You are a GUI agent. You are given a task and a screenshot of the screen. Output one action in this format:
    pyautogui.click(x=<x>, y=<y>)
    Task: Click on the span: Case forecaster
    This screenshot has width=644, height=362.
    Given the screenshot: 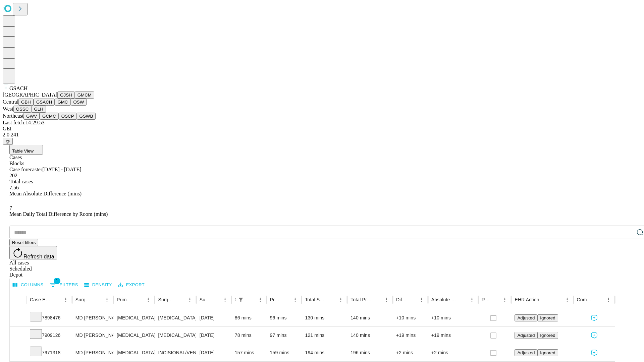 What is the action you would take?
    pyautogui.click(x=26, y=169)
    